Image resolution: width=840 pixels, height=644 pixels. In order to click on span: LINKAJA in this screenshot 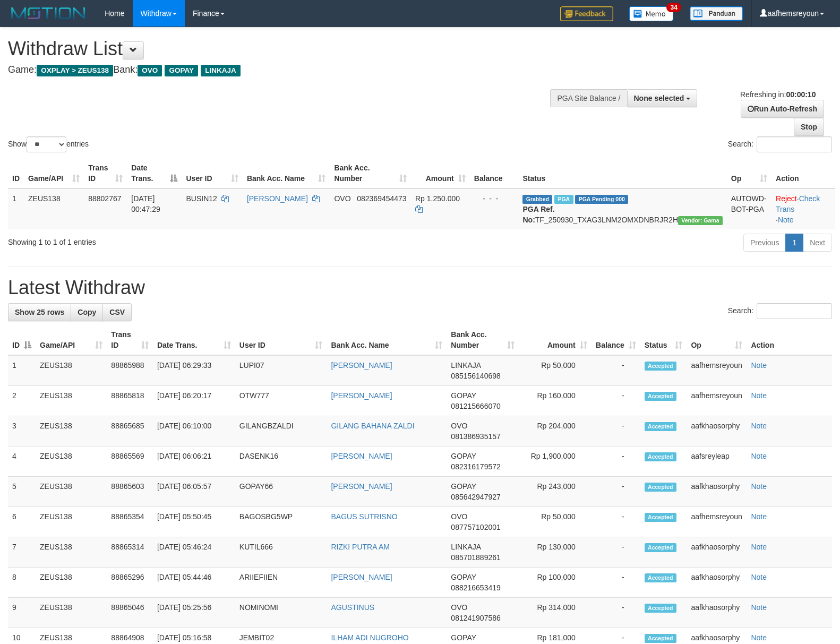, I will do `click(220, 70)`.